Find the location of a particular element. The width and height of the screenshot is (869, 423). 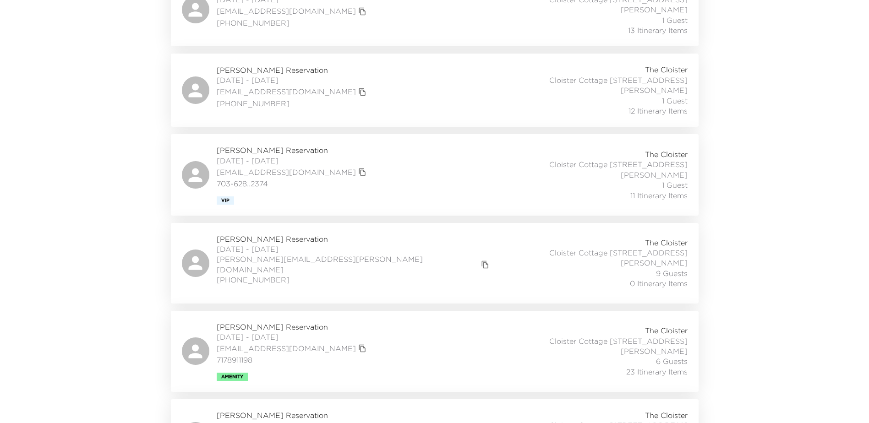

span: 23 Itinerary Items is located at coordinates (657, 372).